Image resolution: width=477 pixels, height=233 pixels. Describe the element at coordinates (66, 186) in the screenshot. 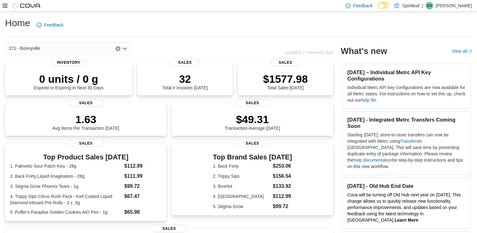

I see `dt: 3. Stigma Grow Phoenix Tears - 1g` at that location.